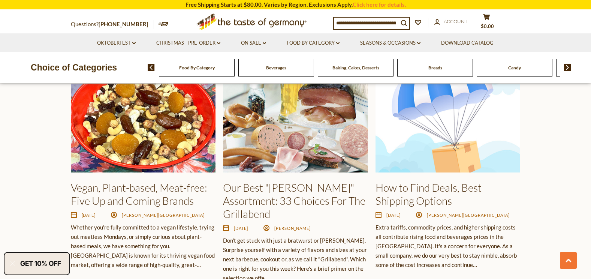 This screenshot has width=591, height=279. I want to click on div: Whether you're fully committed to a vegan lifestyle, trying out meatless Mondays, or simply curio..., so click(143, 246).